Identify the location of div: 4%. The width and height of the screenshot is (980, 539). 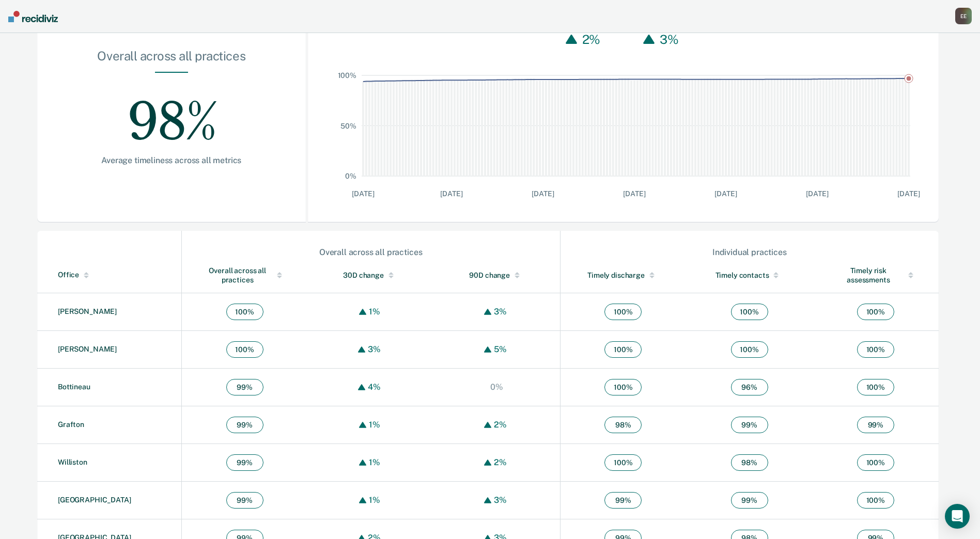
(374, 387).